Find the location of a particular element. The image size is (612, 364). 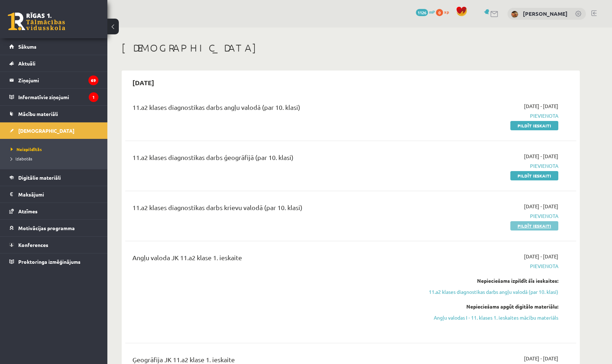

legend: Informatīvie ziņojumi is located at coordinates (59, 97).